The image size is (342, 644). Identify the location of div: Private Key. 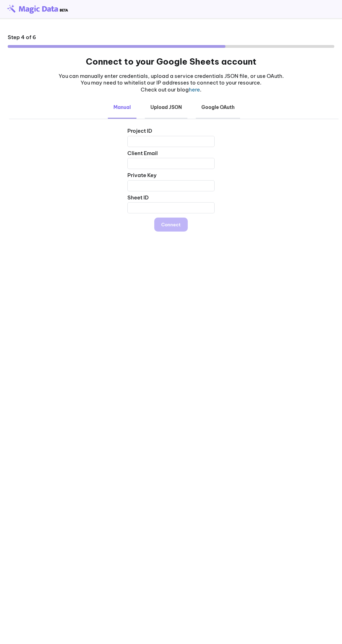
(171, 175).